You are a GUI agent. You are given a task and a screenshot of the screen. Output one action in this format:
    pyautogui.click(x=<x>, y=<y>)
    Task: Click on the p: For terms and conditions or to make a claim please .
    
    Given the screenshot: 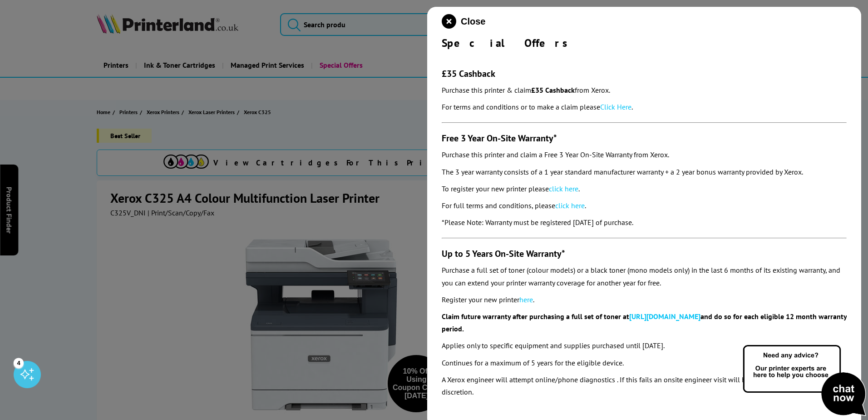 What is the action you would take?
    pyautogui.click(x=644, y=107)
    